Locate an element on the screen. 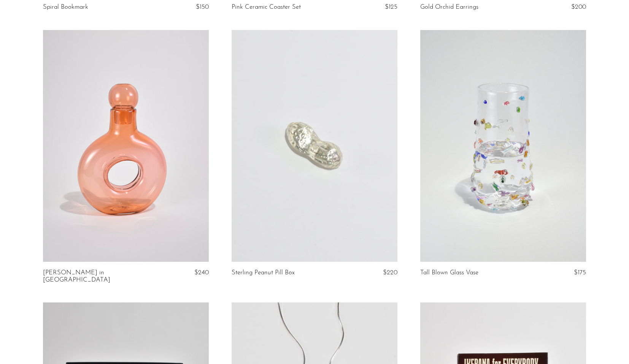  a: Spiral Bookmark is located at coordinates (66, 7).